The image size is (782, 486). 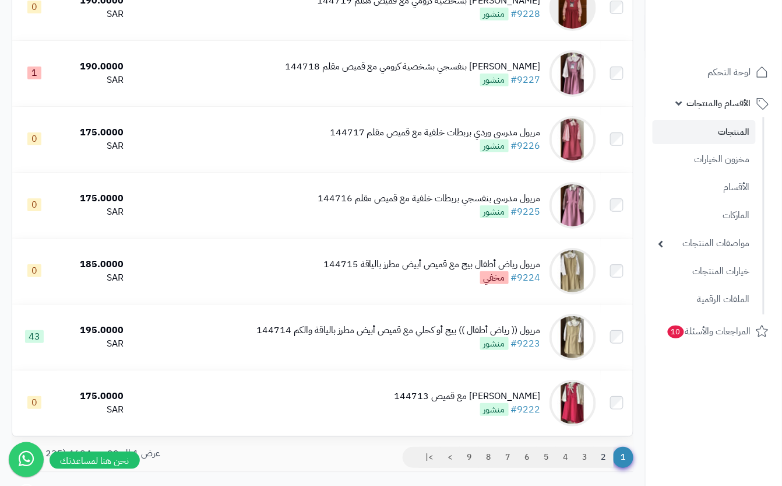 What do you see at coordinates (704, 187) in the screenshot?
I see `a: الأقسام` at bounding box center [704, 187].